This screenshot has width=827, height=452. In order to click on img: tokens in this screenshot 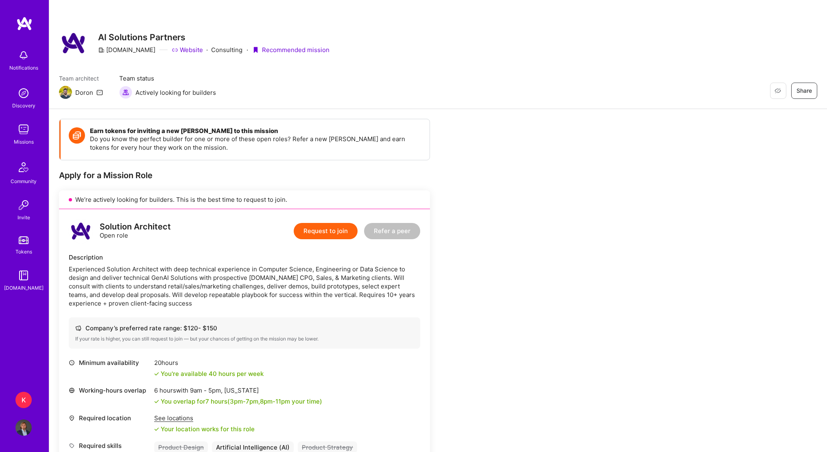, I will do `click(24, 240)`.